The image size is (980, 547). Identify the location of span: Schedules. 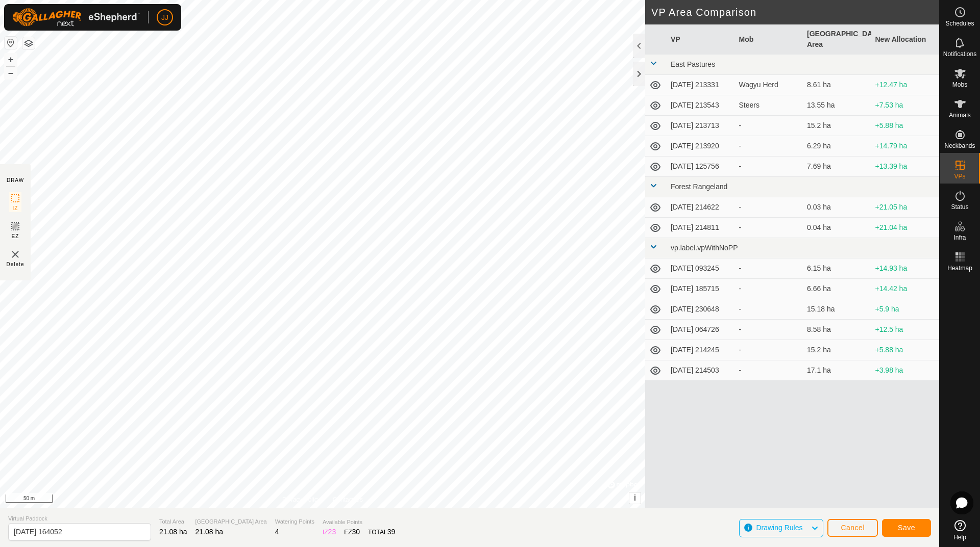
(959, 24).